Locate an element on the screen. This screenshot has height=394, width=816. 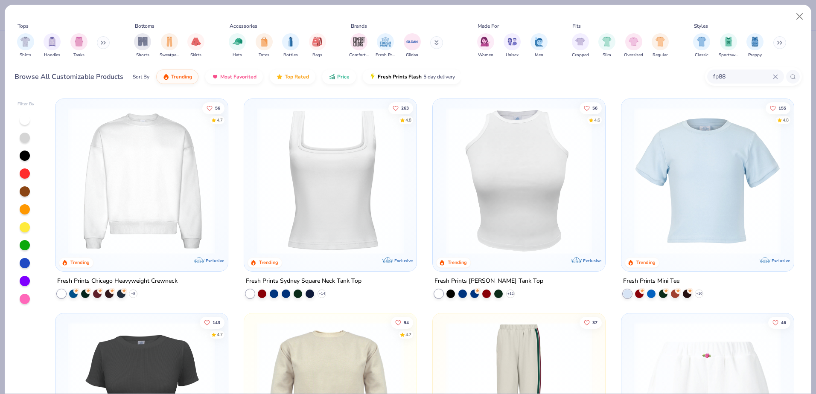
img: Fresh Prints Image is located at coordinates (386, 42).